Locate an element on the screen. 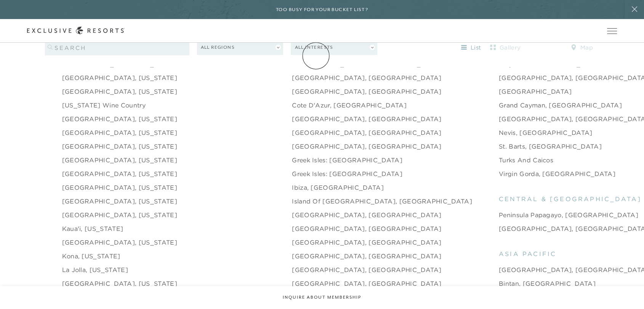 Image resolution: width=644 pixels, height=309 pixels. button: map is located at coordinates (582, 48).